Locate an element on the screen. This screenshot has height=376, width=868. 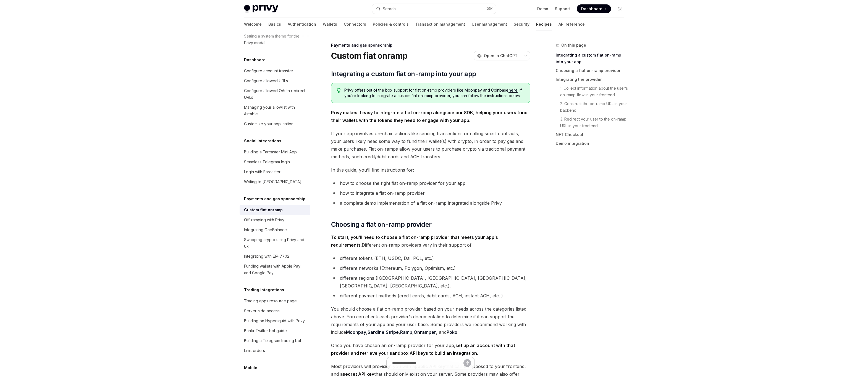
h5: Social integrations is located at coordinates (263, 141).